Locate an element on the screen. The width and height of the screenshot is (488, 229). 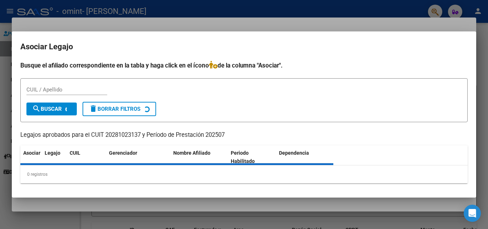
button: Borrar Filtros is located at coordinates (119, 109).